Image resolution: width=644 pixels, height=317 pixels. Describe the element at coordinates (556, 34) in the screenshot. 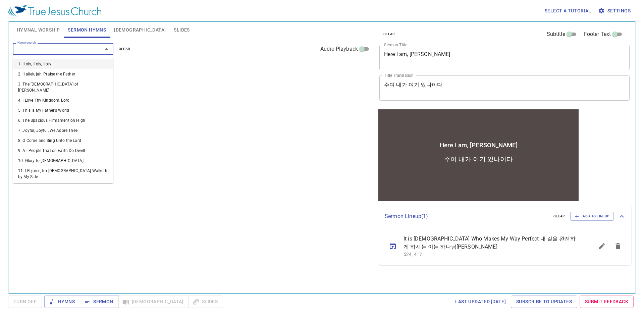

I see `span: Subtitle` at that location.